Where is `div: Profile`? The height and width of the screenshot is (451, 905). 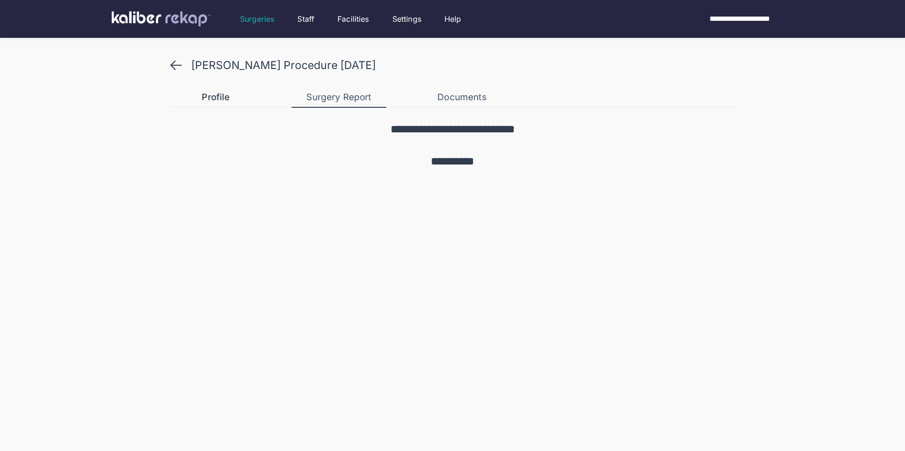 div: Profile is located at coordinates (216, 97).